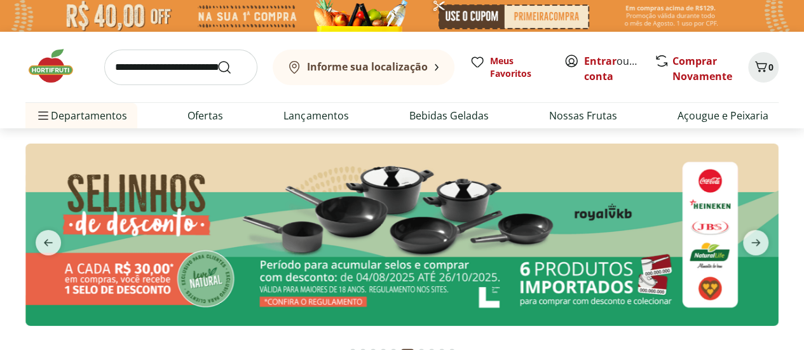 The image size is (804, 350). I want to click on b: Informe sua localização, so click(367, 67).